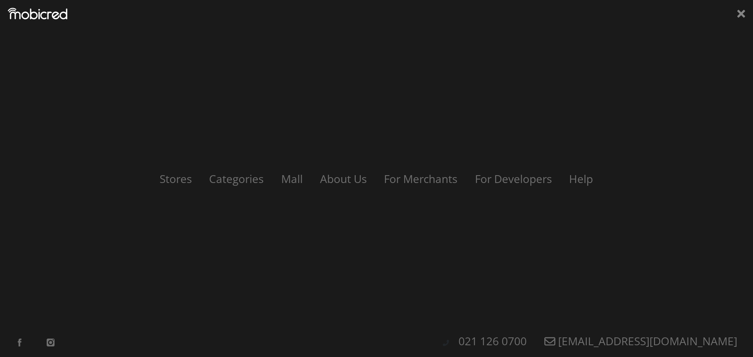 The height and width of the screenshot is (357, 753). What do you see at coordinates (421, 179) in the screenshot?
I see `a: For Merchants` at bounding box center [421, 179].